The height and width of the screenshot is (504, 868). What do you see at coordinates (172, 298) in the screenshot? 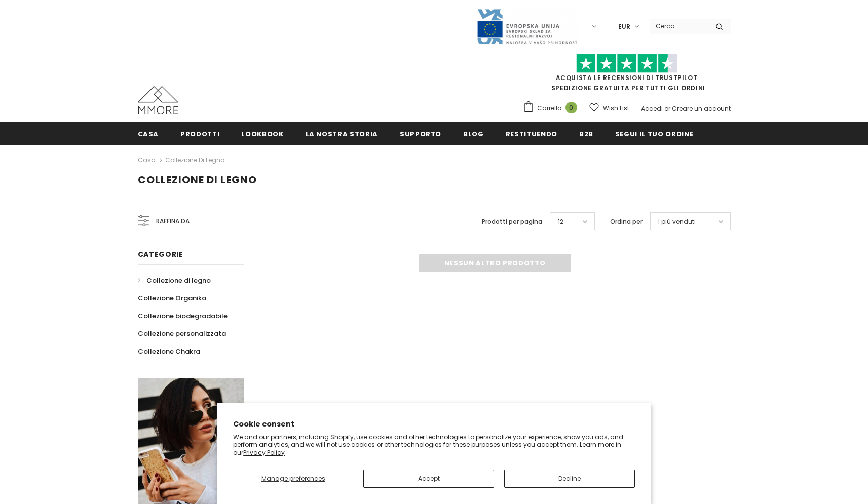
I see `span: Collezione Organika` at bounding box center [172, 298].